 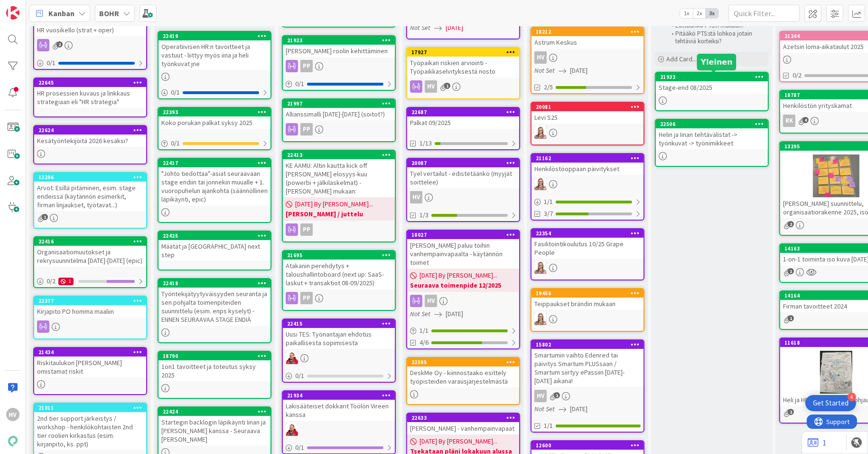 What do you see at coordinates (91, 318) in the screenshot?
I see `a: 22377Kirjapito PO homma maaliin` at bounding box center [91, 318].